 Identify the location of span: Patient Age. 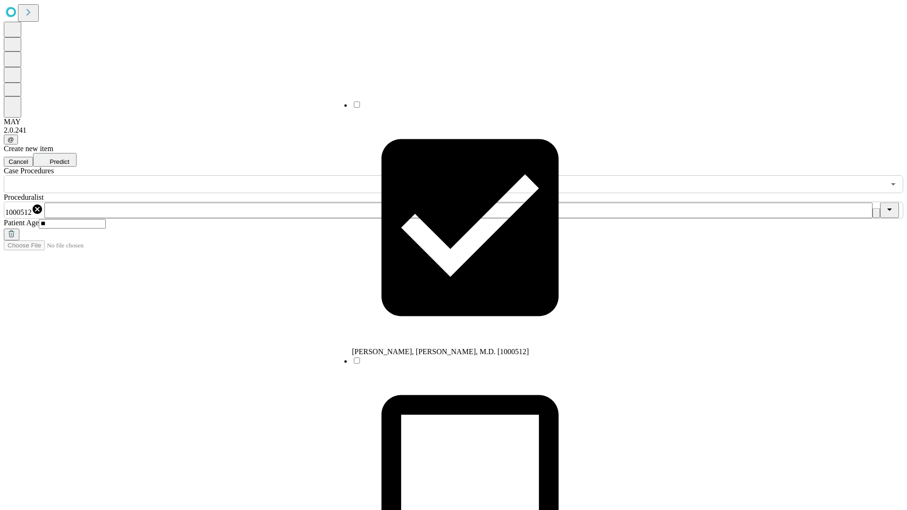
(21, 222).